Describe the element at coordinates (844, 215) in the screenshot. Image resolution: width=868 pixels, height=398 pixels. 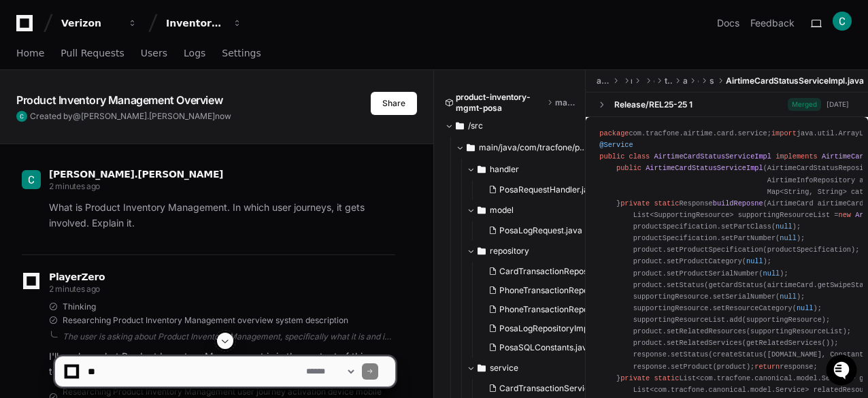
I see `span: new` at that location.